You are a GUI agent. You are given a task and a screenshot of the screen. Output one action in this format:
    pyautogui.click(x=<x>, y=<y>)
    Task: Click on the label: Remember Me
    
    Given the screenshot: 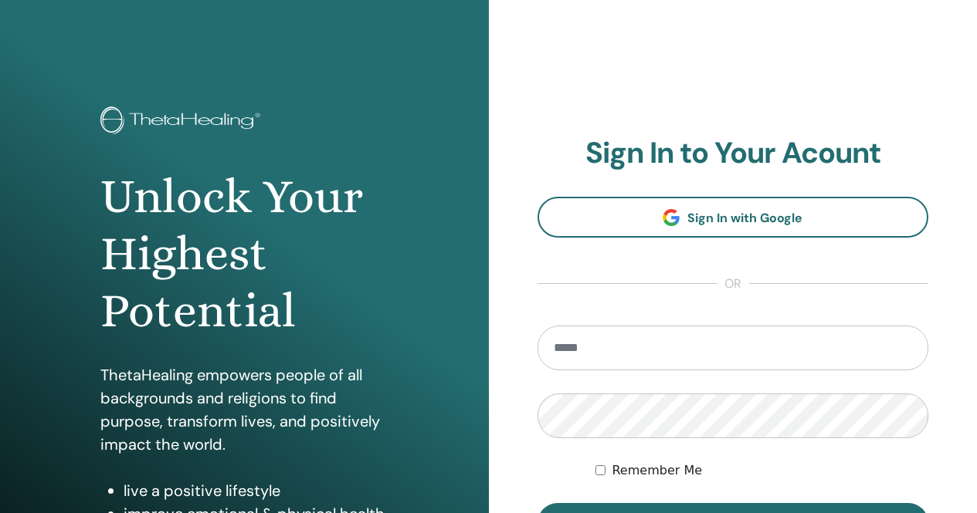 What is the action you would take?
    pyautogui.click(x=656, y=471)
    